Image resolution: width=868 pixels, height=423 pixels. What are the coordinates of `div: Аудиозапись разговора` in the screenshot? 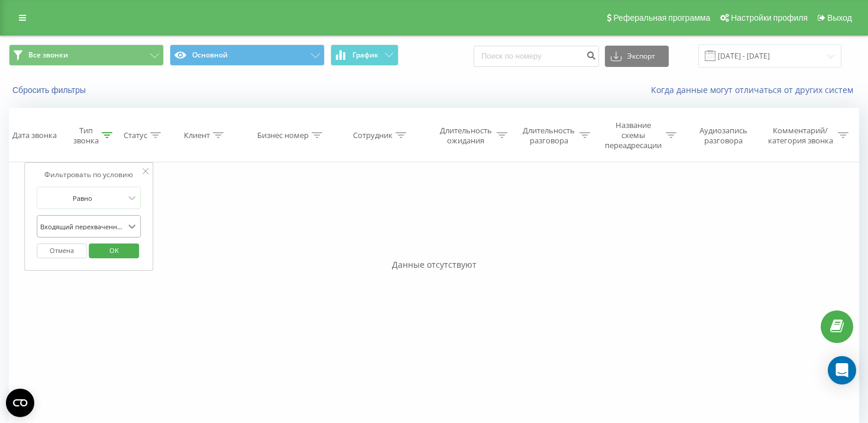 It's located at (723, 135).